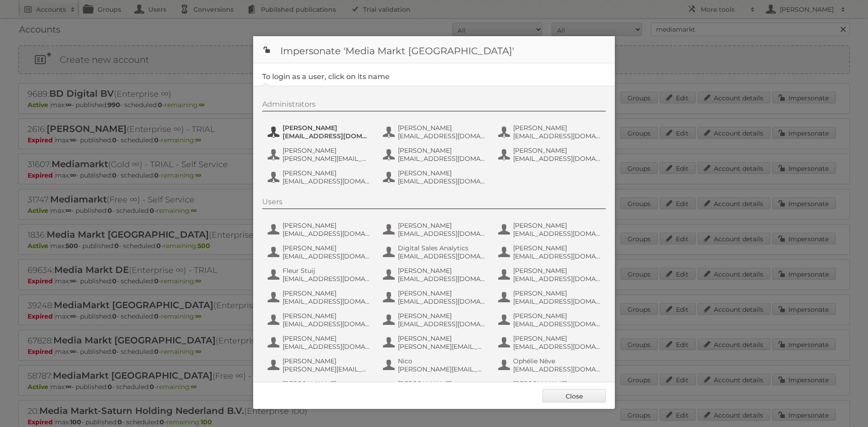 The height and width of the screenshot is (427, 868). Describe the element at coordinates (327, 271) in the screenshot. I see `span: Fleur Stuij` at that location.